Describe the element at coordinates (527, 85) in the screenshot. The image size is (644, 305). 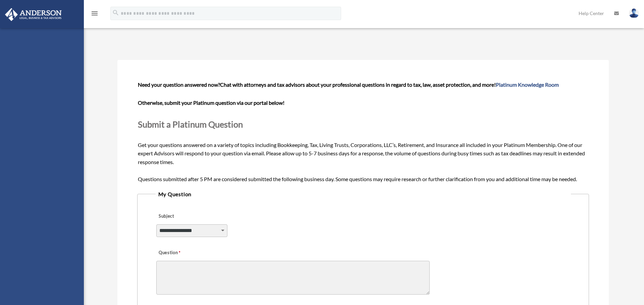
I see `a: Platinum Knowledge Room` at that location.